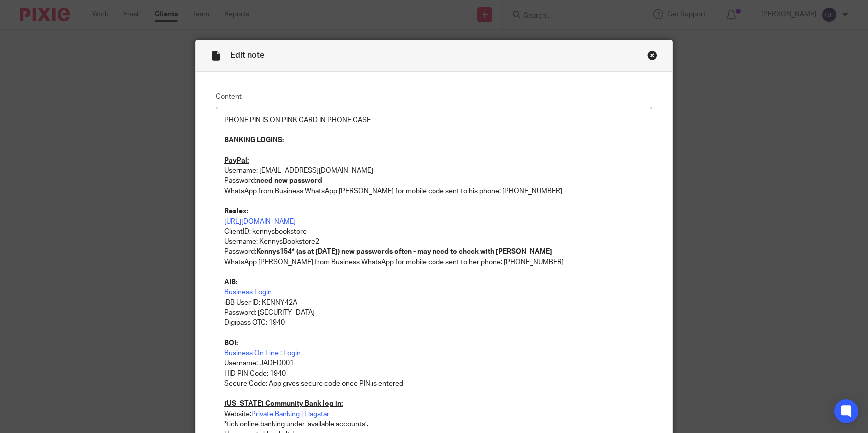 Image resolution: width=868 pixels, height=433 pixels. Describe the element at coordinates (434, 424) in the screenshot. I see `p: *tick online banking under ‘available accounts’.` at that location.